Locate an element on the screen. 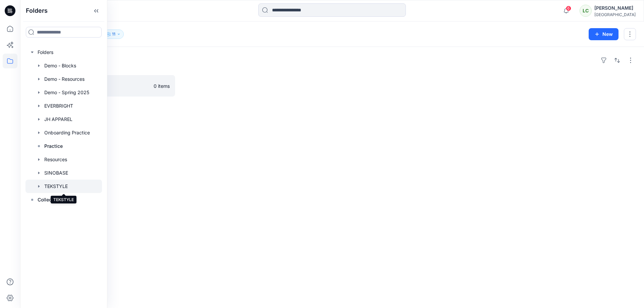 This screenshot has width=644, height=308. div: LC is located at coordinates (585, 11).